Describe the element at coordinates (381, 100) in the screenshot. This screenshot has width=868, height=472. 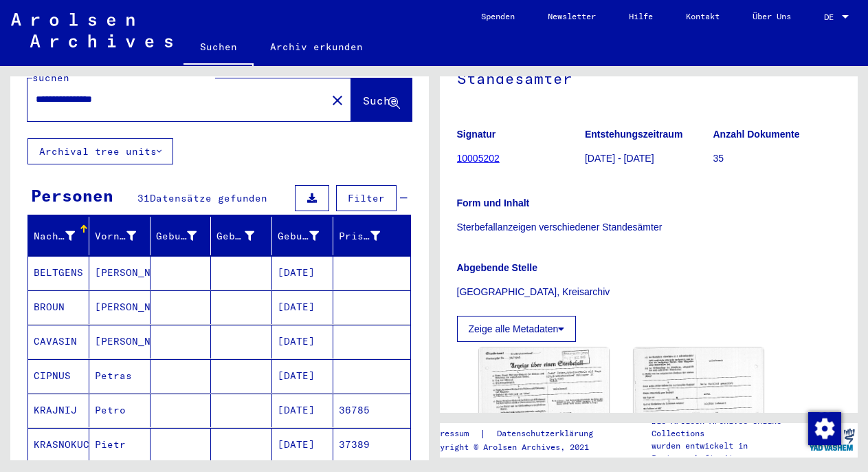
I see `button: Suche` at that location.